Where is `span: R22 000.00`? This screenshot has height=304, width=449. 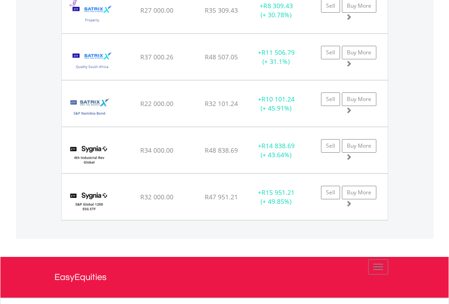 span: R22 000.00 is located at coordinates (157, 103).